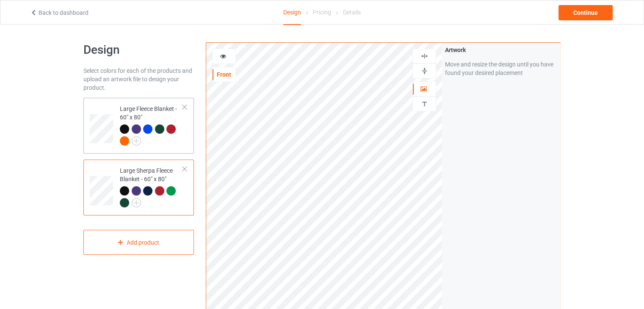 This screenshot has width=644, height=309. Describe the element at coordinates (501, 69) in the screenshot. I see `div: Move and resize the design until you have found your desired placement` at that location.